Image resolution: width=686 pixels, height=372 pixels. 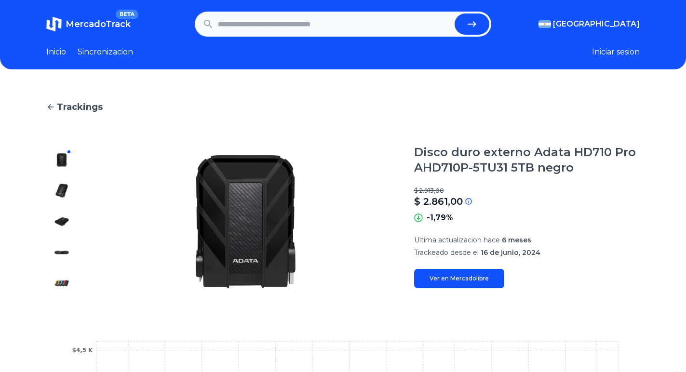 I want to click on img: MercadoTrack, so click(x=54, y=24).